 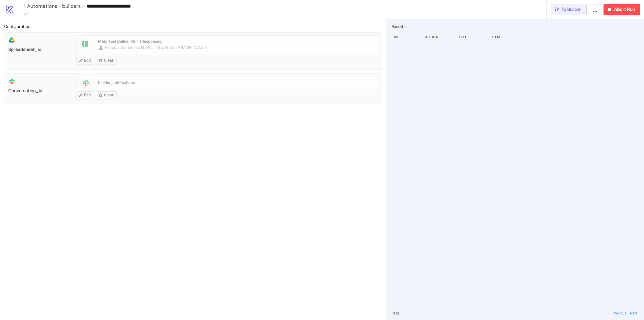 I want to click on span: builders, so click(x=71, y=6).